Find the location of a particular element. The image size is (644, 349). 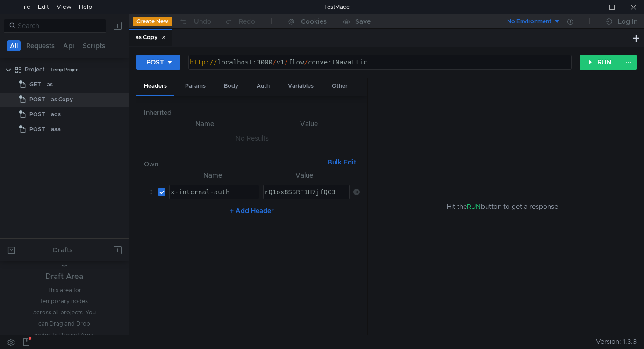

button: Requests is located at coordinates (40, 46).